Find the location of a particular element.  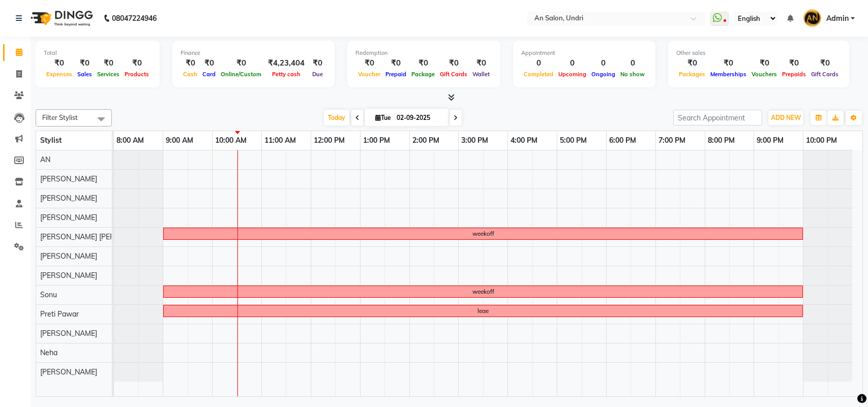

a: 8:00 AM is located at coordinates (130, 140).